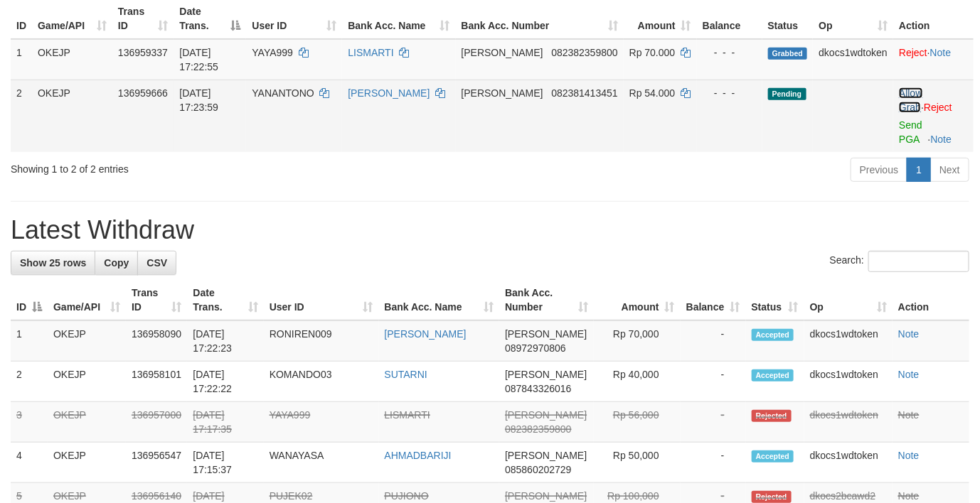 This screenshot has height=503, width=980. What do you see at coordinates (224, 300) in the screenshot?
I see `th: Date Trans.: activate to sort column ascending` at bounding box center [224, 300].